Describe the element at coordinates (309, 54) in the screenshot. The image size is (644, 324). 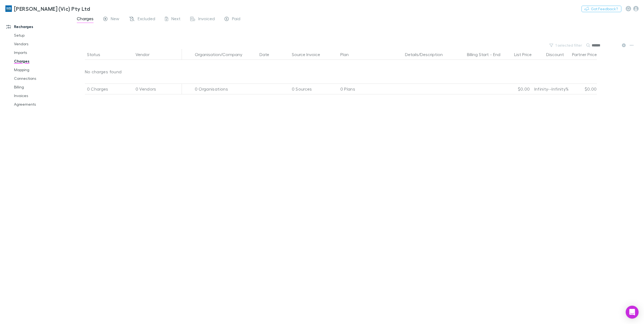
I see `button: Source Invoice` at that location.